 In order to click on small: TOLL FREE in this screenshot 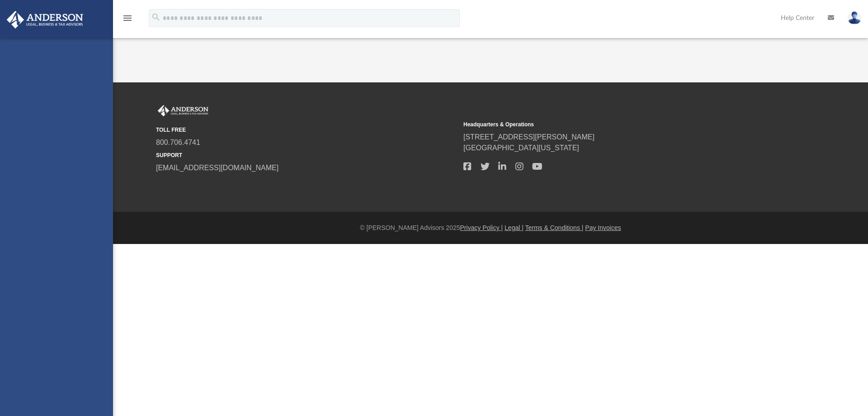, I will do `click(307, 130)`.